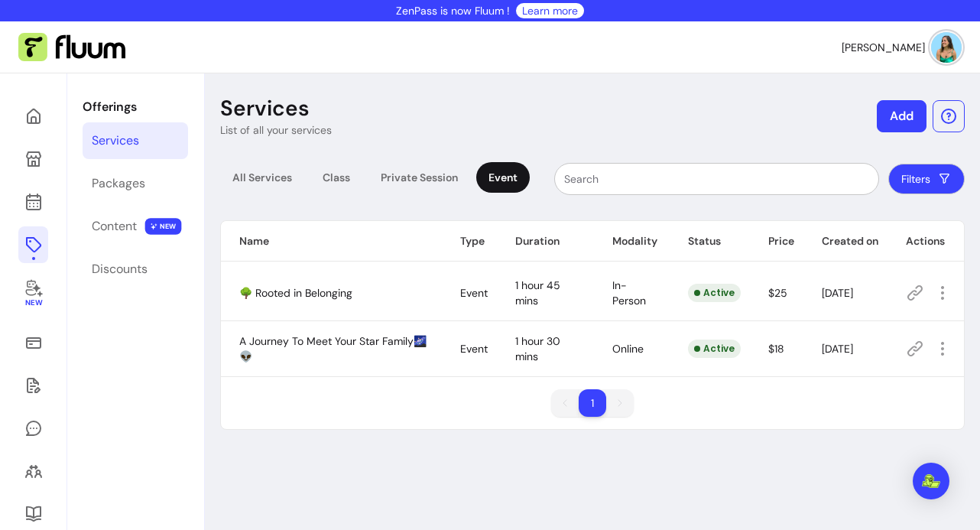 The width and height of the screenshot is (980, 530). Describe the element at coordinates (419, 178) in the screenshot. I see `div: Private Session` at that location.